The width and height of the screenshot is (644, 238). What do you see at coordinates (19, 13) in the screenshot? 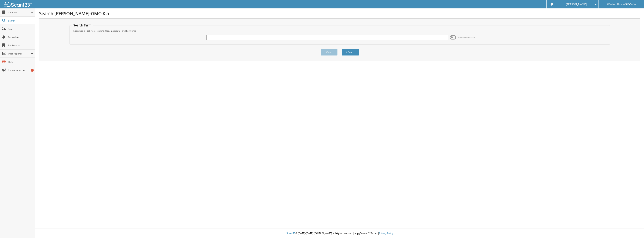
I see `span: Cabinets` at bounding box center [19, 13].